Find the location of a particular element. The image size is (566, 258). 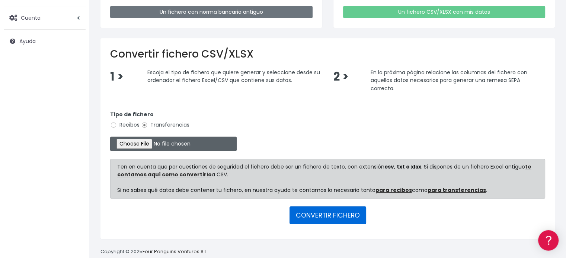

strong: csv, txt o xlsx is located at coordinates (402, 167).